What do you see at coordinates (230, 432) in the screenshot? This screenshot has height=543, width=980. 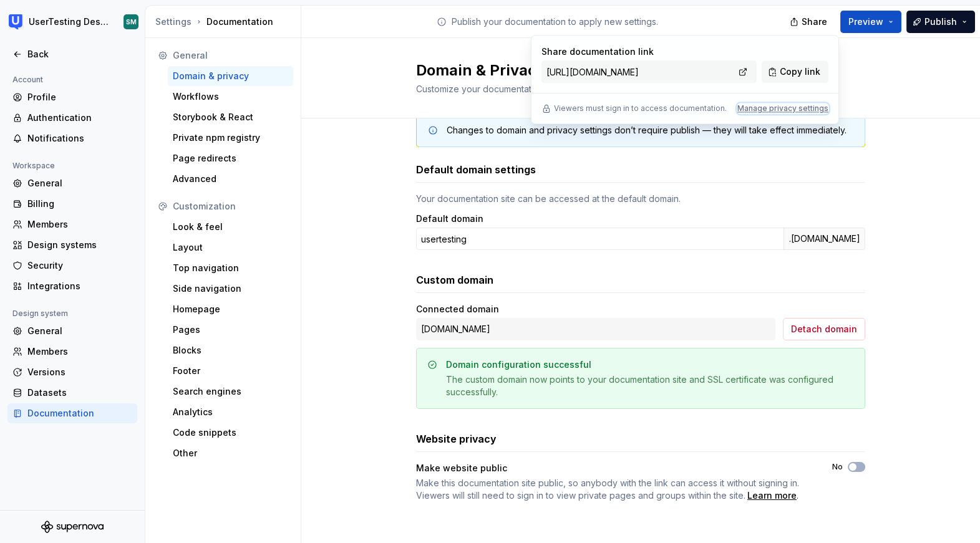 I see `div: Code snippets` at bounding box center [230, 432].